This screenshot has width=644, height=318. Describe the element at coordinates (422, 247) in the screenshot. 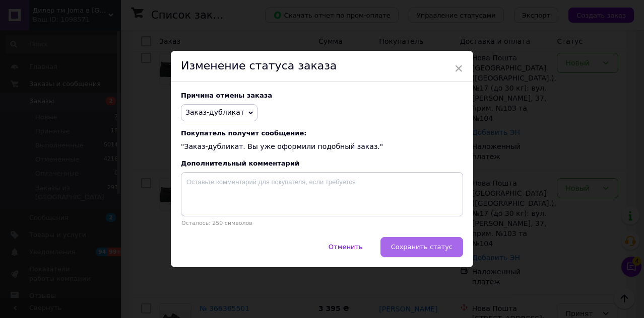

I see `button: Сохранить статус` at that location.